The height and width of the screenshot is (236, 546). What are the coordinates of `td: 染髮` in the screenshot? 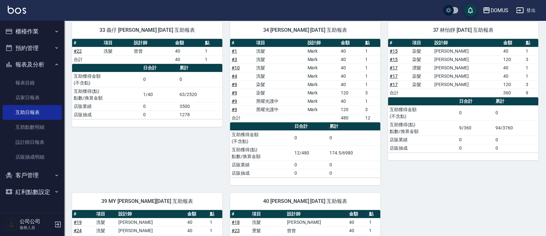 It's located at (280, 85).